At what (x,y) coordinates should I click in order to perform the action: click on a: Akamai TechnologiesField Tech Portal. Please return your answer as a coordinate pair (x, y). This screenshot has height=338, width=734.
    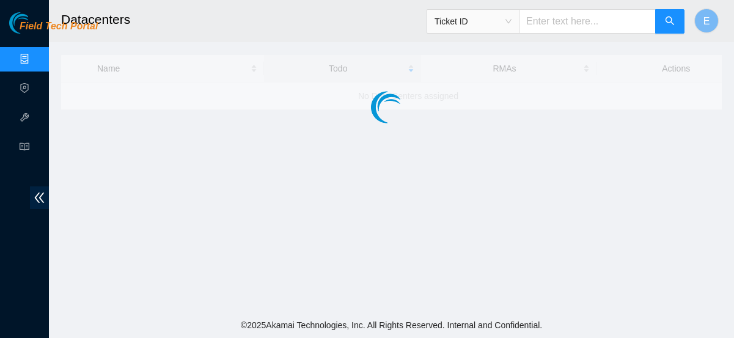
    Looking at the image, I should click on (53, 30).